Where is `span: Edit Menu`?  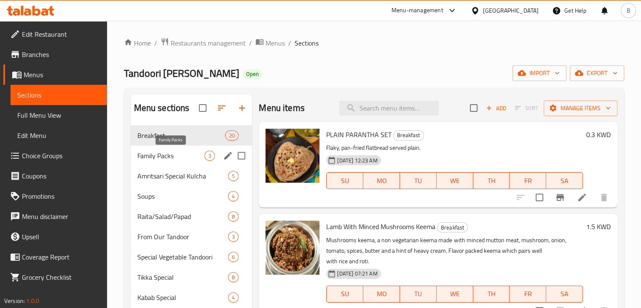 span: Edit Menu is located at coordinates (59, 135).